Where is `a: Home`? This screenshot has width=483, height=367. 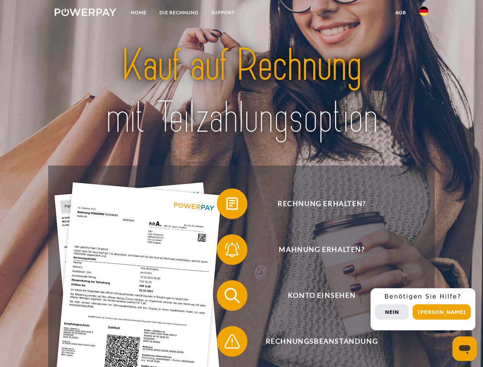 a: Home is located at coordinates (138, 13).